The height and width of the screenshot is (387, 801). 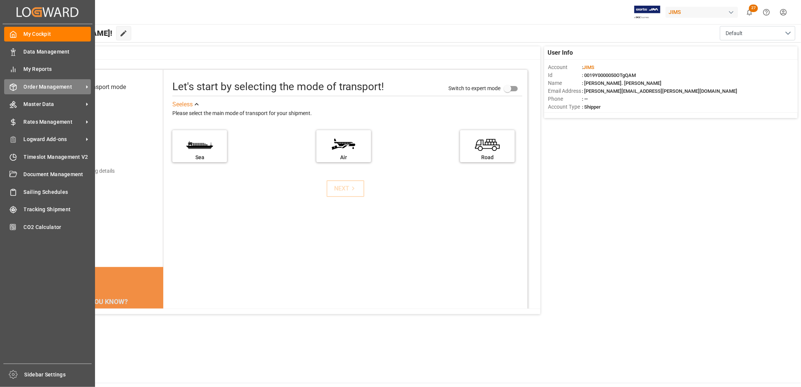 I want to click on button: NEXT, so click(x=346, y=189).